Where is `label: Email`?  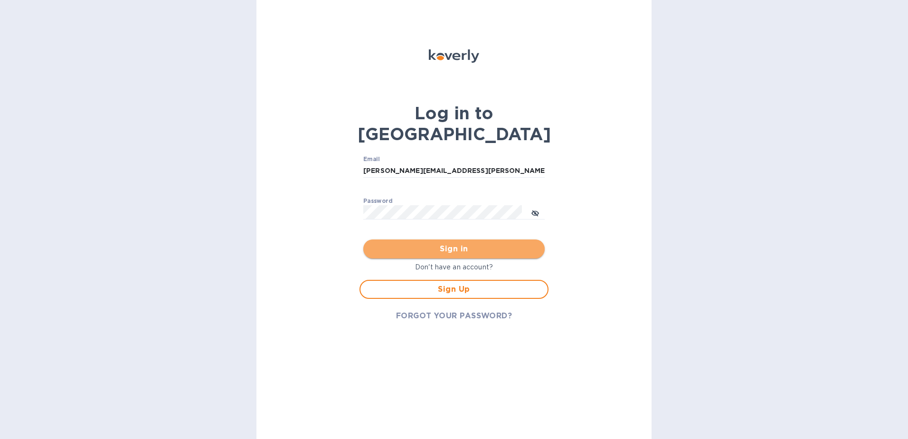 label: Email is located at coordinates (371, 160).